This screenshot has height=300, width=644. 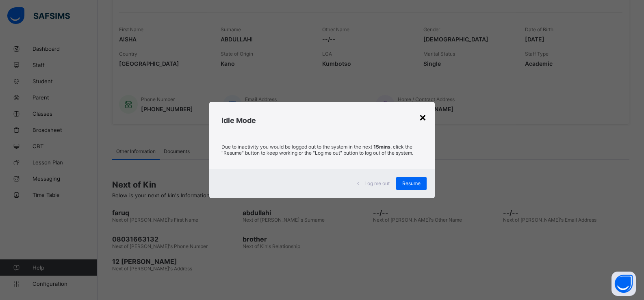 What do you see at coordinates (377, 183) in the screenshot?
I see `span: Log me out` at bounding box center [377, 183].